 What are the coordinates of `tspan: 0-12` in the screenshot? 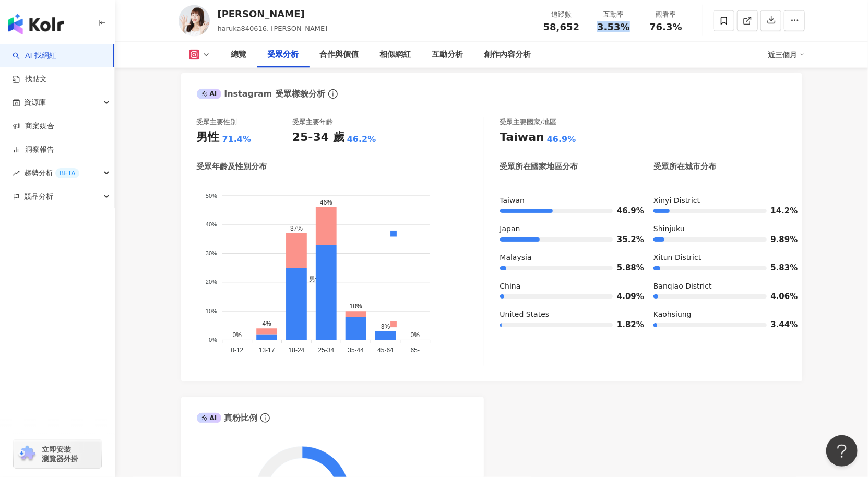 It's located at (237, 351).